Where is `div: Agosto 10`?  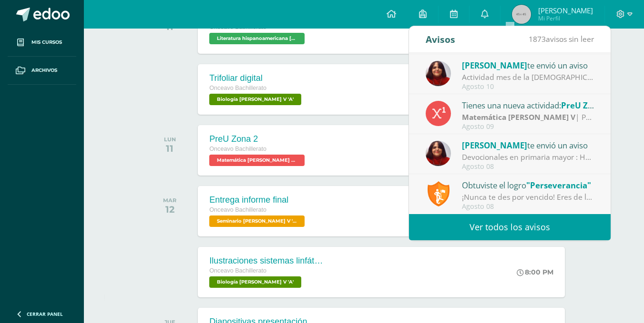 div: Agosto 10 is located at coordinates (528, 87).